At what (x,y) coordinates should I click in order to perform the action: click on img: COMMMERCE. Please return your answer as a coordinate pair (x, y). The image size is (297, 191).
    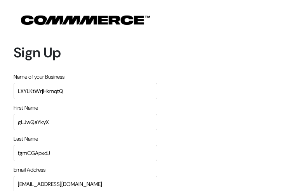
    Looking at the image, I should click on (85, 20).